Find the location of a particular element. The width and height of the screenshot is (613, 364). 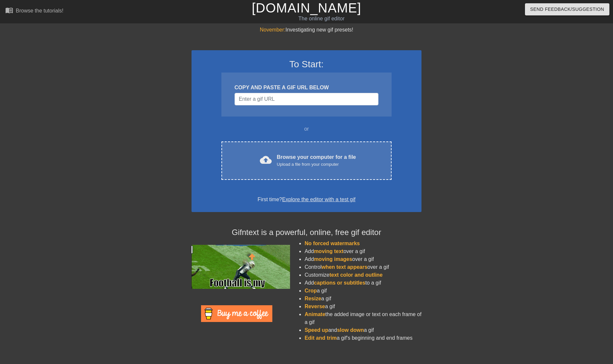

span: slow down is located at coordinates (351, 330).